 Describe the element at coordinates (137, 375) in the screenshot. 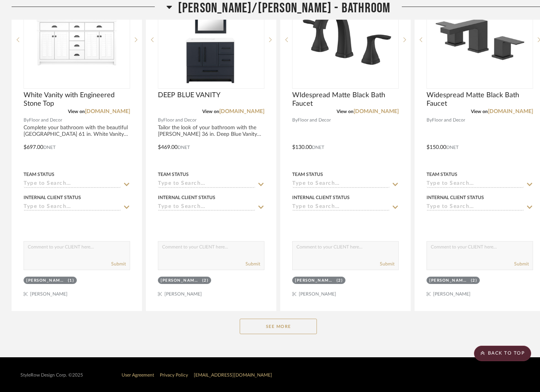

I see `a: User Agreement` at that location.